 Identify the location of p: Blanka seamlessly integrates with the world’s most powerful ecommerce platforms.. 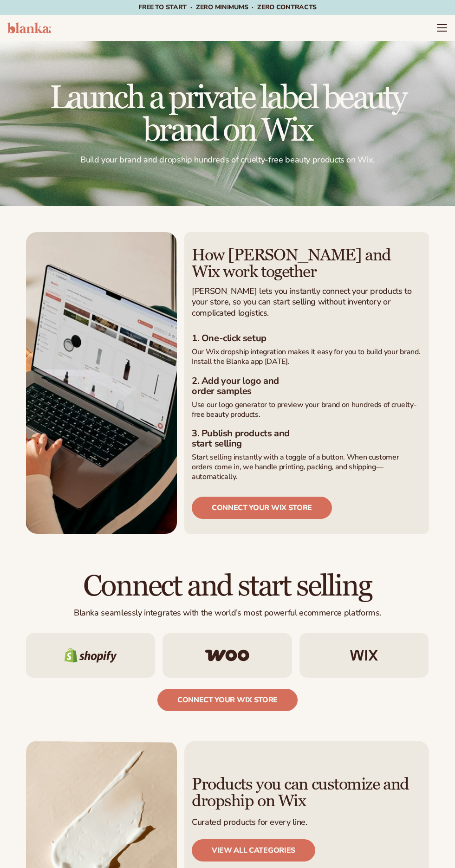
(227, 613).